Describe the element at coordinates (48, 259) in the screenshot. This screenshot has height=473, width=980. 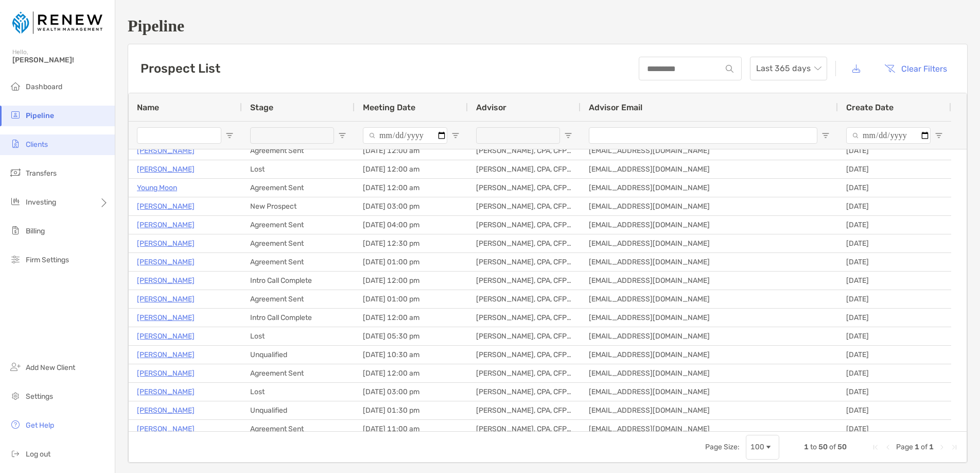
I see `span: Firm Settings` at that location.